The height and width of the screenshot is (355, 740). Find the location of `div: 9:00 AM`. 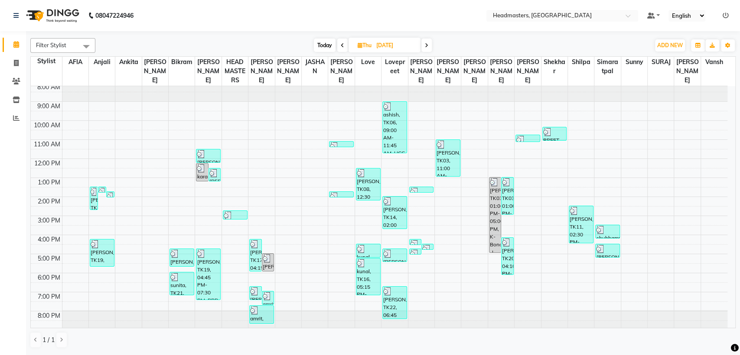

div: 9:00 AM is located at coordinates (49, 106).